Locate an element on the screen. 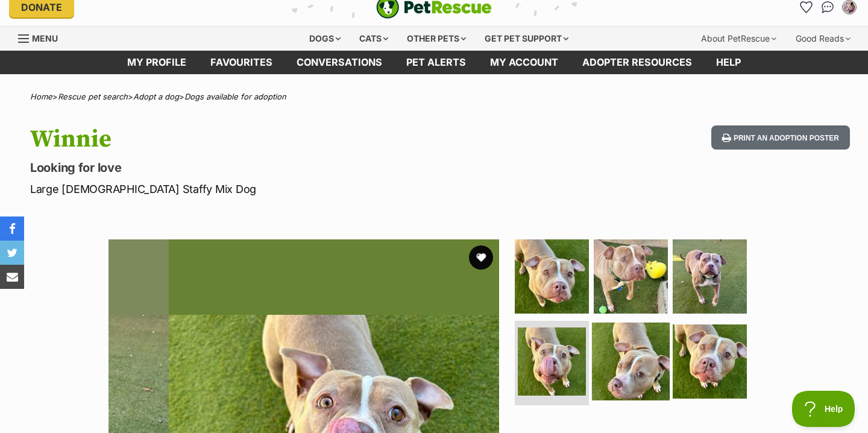 This screenshot has width=868, height=433. a: Pet alerts is located at coordinates (436, 62).